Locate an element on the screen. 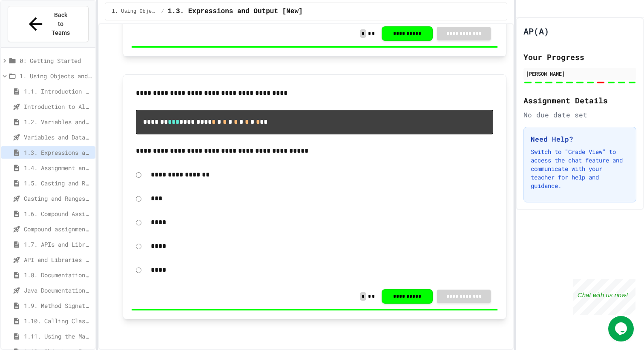 This screenshot has width=644, height=350. span: API and Libraries - Topic 1.7 is located at coordinates (58, 260).